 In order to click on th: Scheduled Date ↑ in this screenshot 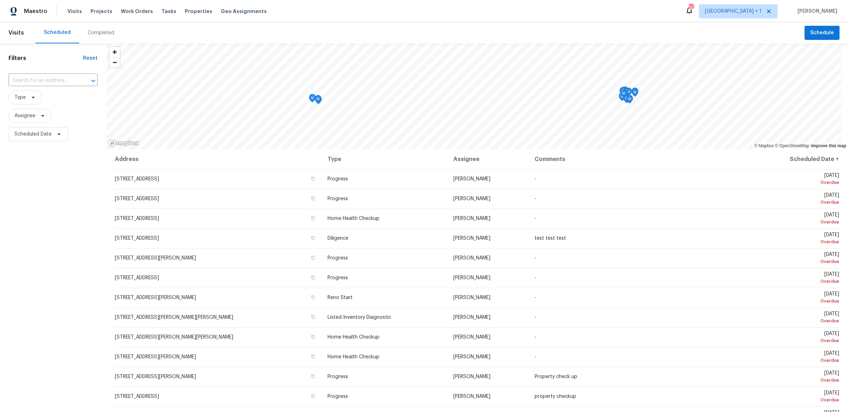, I will do `click(792, 159)`.